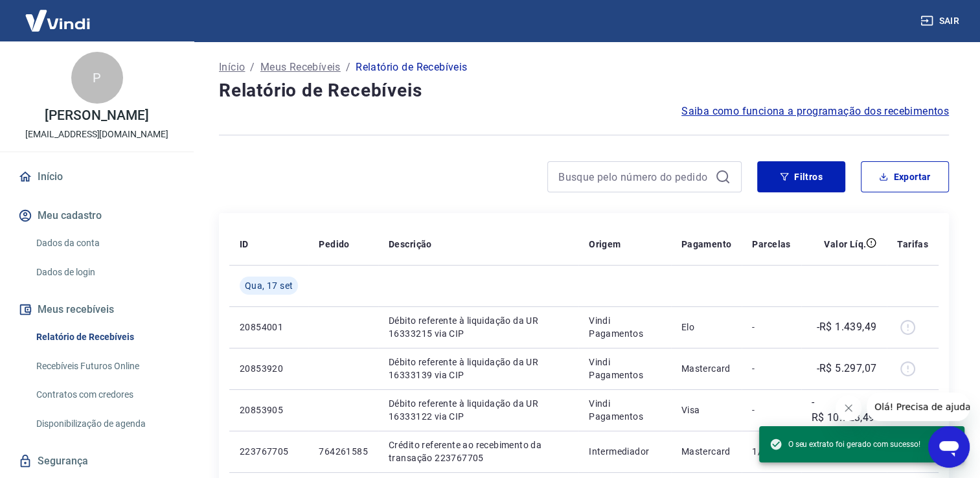 This screenshot has height=478, width=980. What do you see at coordinates (410, 244) in the screenshot?
I see `p: Descrição` at bounding box center [410, 244].